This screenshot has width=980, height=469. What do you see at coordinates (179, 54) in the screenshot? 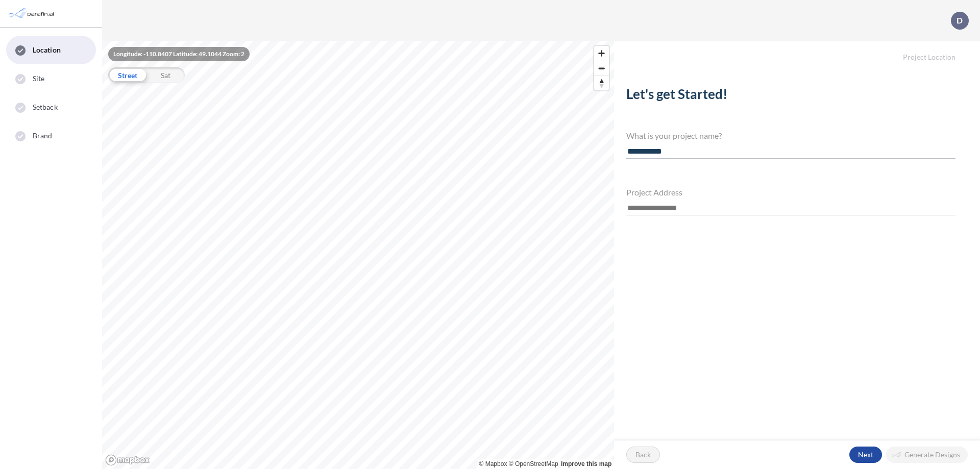
I see `div: Longitude: -110.8407 Latitude: 49.1044 Zoom: 2` at bounding box center [179, 54].